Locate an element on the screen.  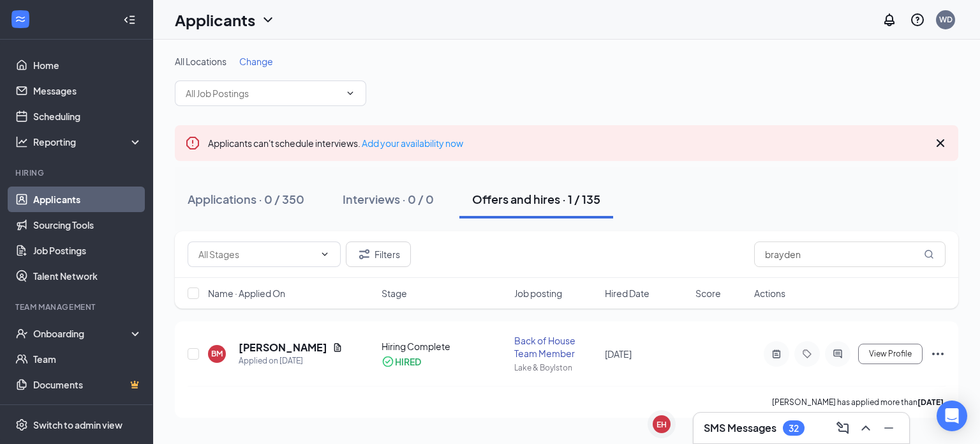
a: DocumentsCrown is located at coordinates (88, 384).